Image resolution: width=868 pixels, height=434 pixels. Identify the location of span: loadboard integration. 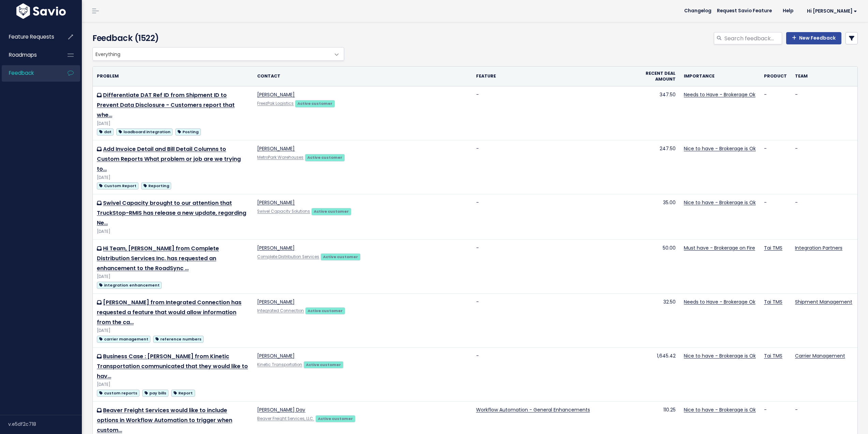
(144, 132).